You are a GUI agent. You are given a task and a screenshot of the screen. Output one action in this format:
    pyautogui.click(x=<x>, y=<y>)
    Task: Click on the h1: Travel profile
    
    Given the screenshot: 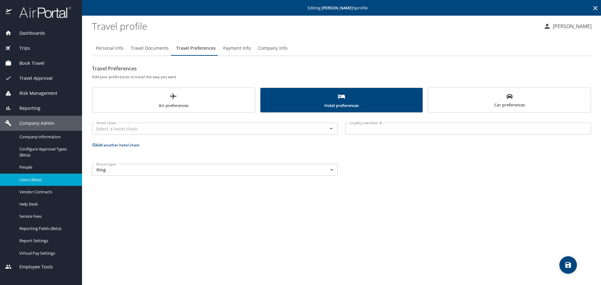 What is the action you would take?
    pyautogui.click(x=315, y=26)
    